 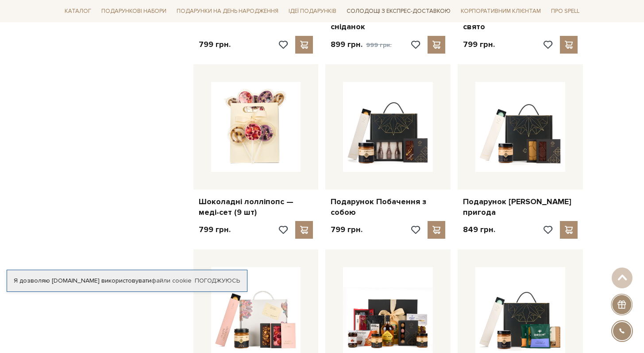 What do you see at coordinates (228, 11) in the screenshot?
I see `a: Подарунки на День народження` at bounding box center [228, 11].